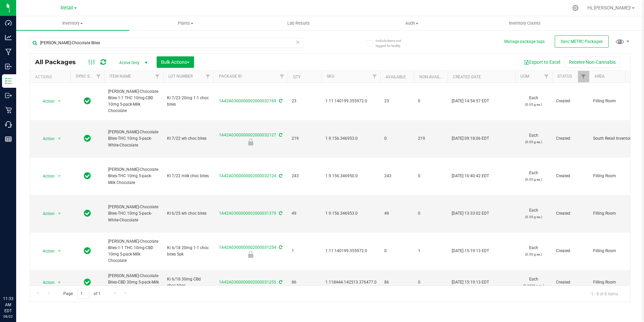 The image size is (644, 322). I want to click on span: Ki 7/23 20mg 1-1 choc bites, so click(189, 101).